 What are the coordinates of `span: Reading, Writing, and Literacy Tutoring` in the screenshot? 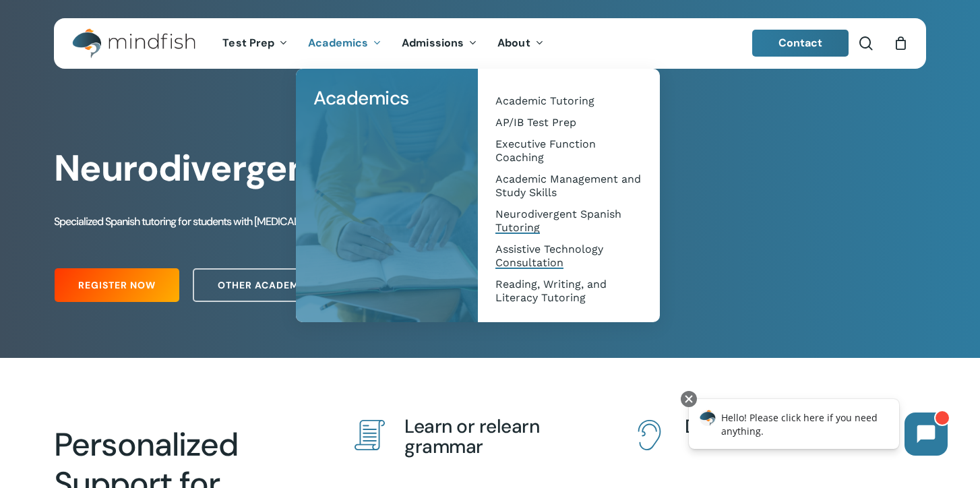 It's located at (550, 291).